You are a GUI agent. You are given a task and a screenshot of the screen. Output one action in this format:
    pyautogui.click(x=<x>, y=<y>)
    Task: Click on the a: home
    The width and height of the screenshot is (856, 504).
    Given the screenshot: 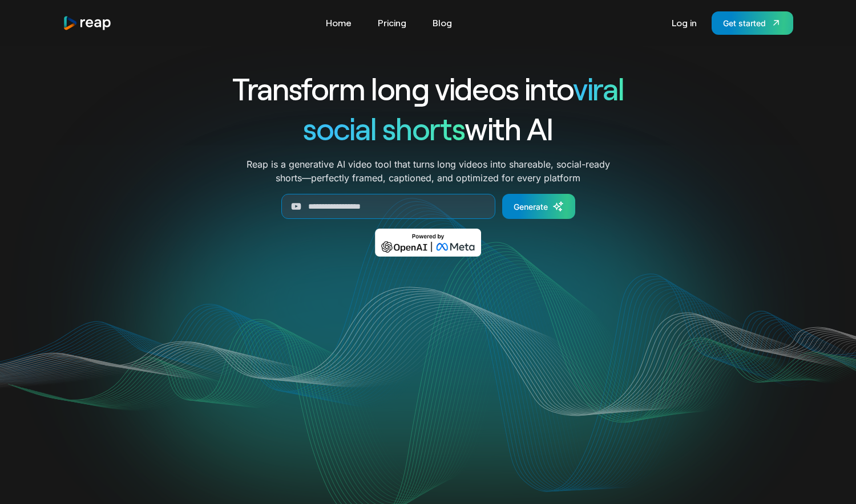 What is the action you would take?
    pyautogui.click(x=87, y=23)
    